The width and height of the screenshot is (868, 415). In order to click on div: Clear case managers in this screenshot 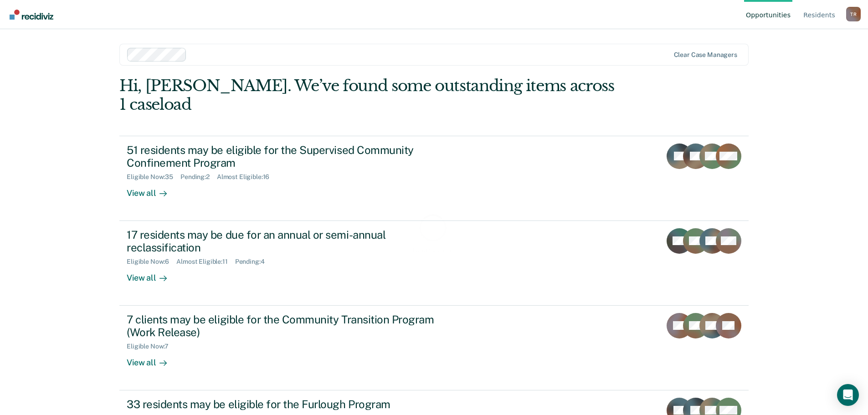, I will do `click(705, 55)`.